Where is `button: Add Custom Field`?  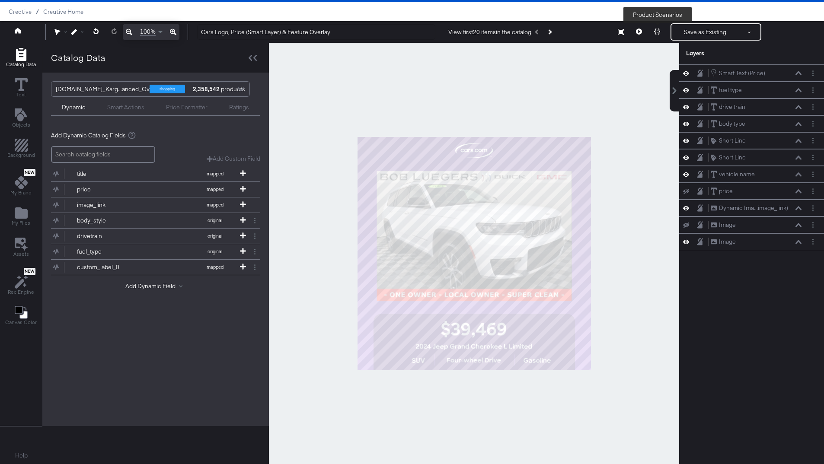
button: Add Custom Field is located at coordinates (233, 159).